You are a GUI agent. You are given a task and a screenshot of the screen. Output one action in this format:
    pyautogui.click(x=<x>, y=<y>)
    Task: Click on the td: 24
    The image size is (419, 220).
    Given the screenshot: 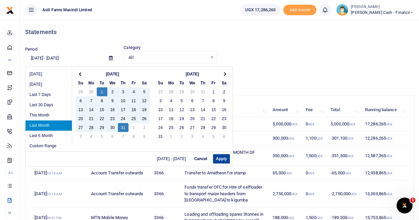 What is the action you would take?
    pyautogui.click(x=123, y=118)
    